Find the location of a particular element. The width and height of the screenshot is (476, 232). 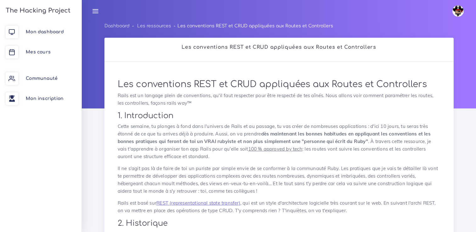

p: Rails est un langage plein de conventions, qu'il faut respecter pour être respecté de tes aînés. ... is located at coordinates (279, 99).